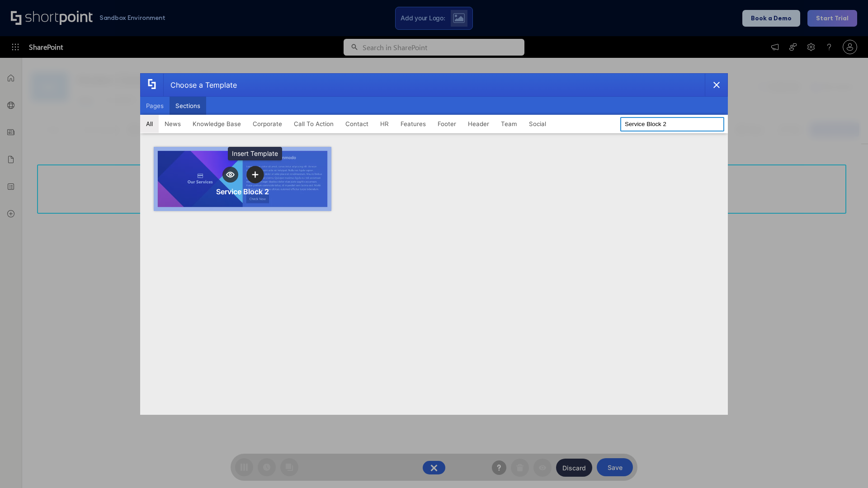 Image resolution: width=868 pixels, height=488 pixels. I want to click on button: Contact, so click(356, 124).